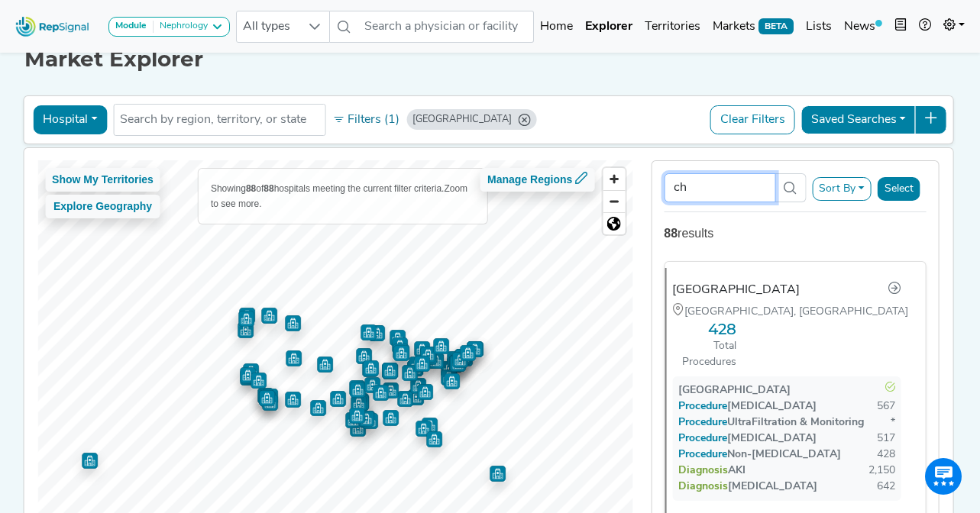  What do you see at coordinates (537, 179) in the screenshot?
I see `button: Manage Regions` at bounding box center [537, 179].